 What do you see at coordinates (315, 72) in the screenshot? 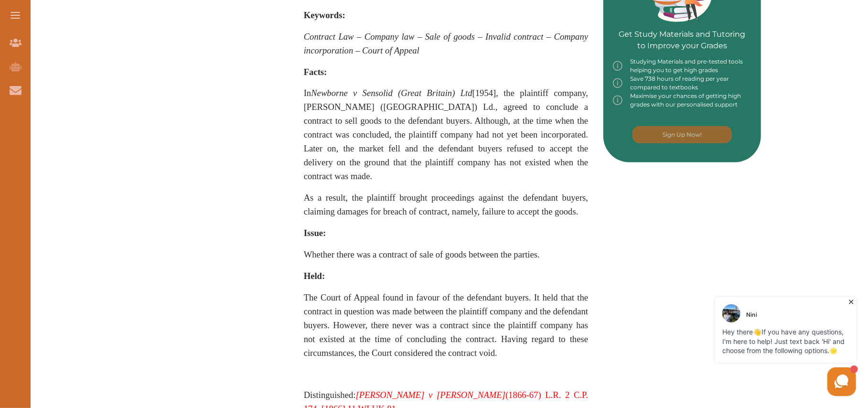
I see `span: Facts:` at bounding box center [315, 72].